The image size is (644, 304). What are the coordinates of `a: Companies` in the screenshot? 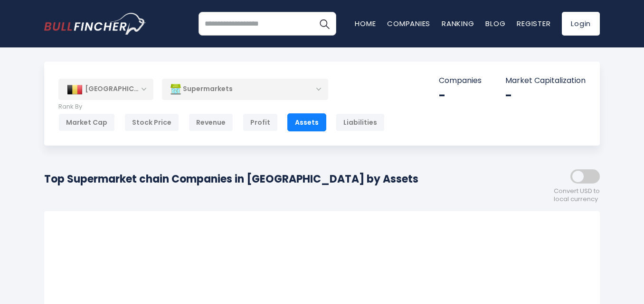 It's located at (408, 23).